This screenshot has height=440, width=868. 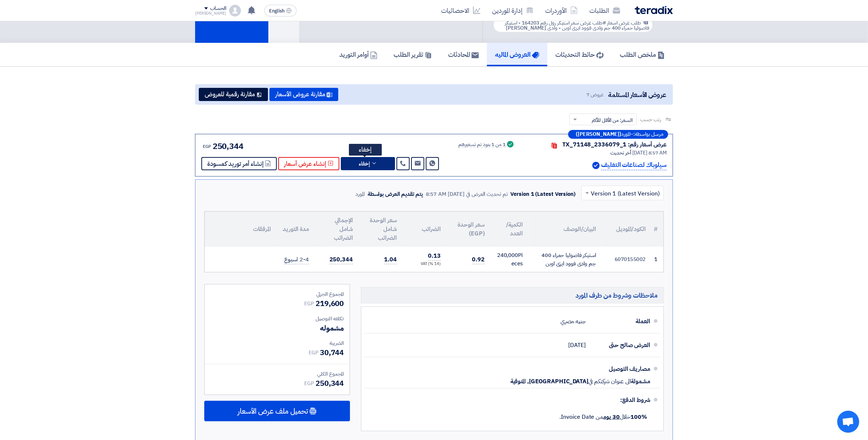 I want to click on span: المورد, so click(x=626, y=134).